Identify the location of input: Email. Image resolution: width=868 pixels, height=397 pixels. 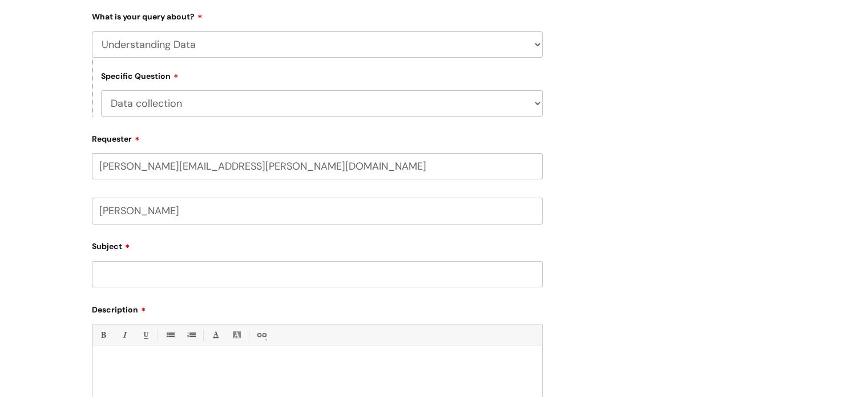
(317, 166).